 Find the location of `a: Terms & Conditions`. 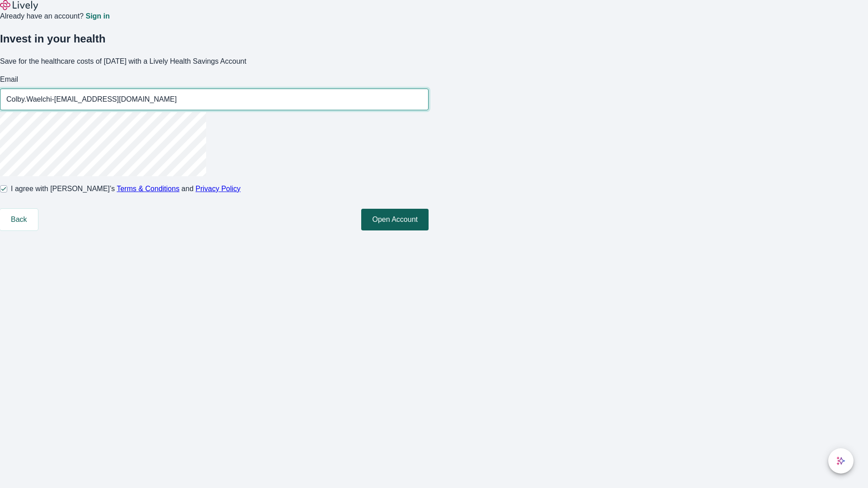

a: Terms & Conditions is located at coordinates (148, 189).